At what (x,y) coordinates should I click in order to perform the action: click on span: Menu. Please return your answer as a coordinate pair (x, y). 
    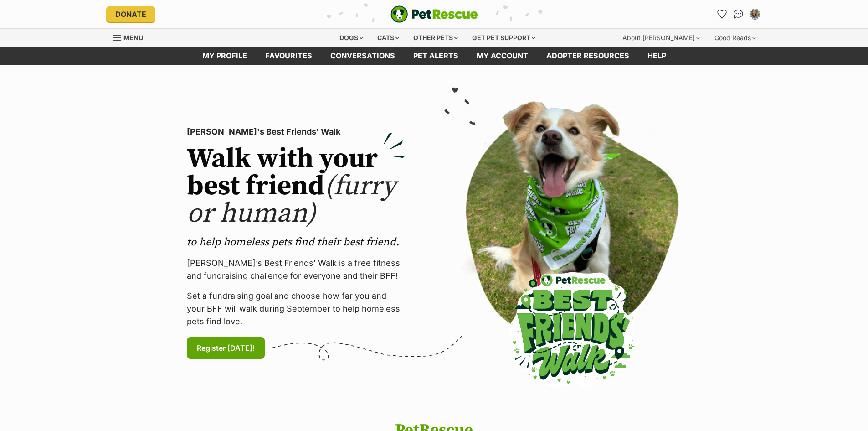
    Looking at the image, I should click on (133, 37).